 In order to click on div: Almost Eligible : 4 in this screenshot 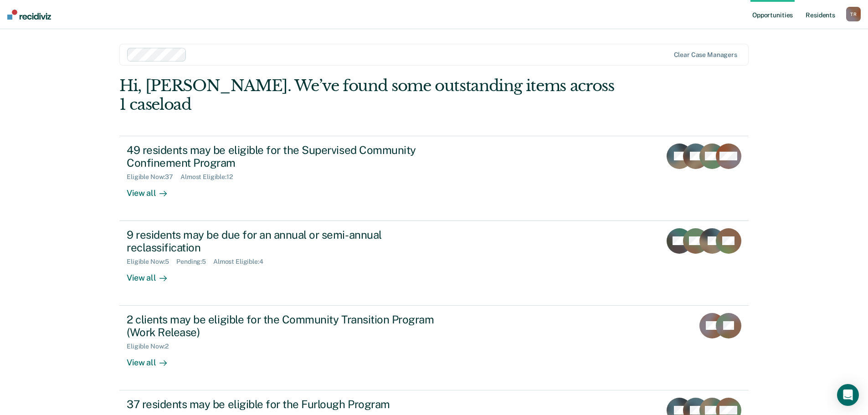, I will do `click(242, 261)`.